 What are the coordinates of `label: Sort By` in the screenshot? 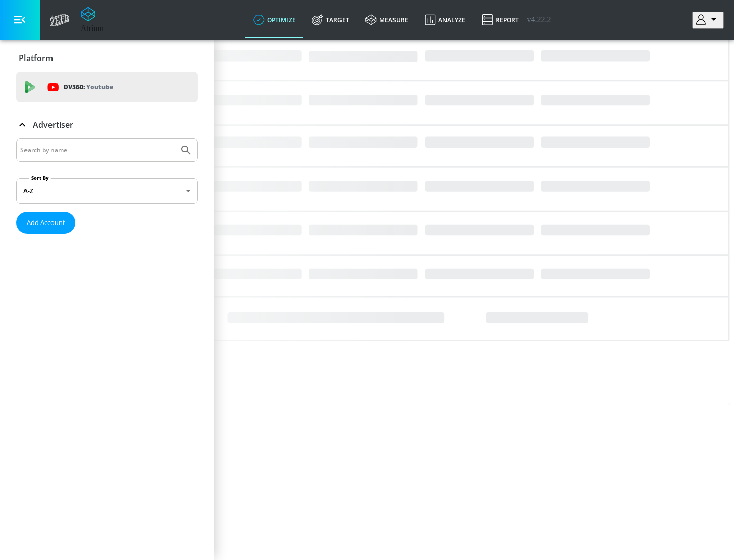 It's located at (40, 178).